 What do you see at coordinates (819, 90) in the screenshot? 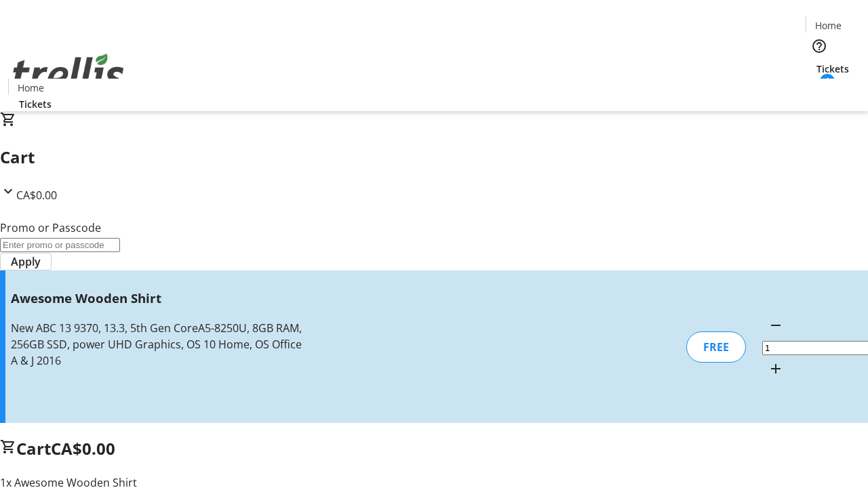
I see `button: Cart` at bounding box center [819, 90].